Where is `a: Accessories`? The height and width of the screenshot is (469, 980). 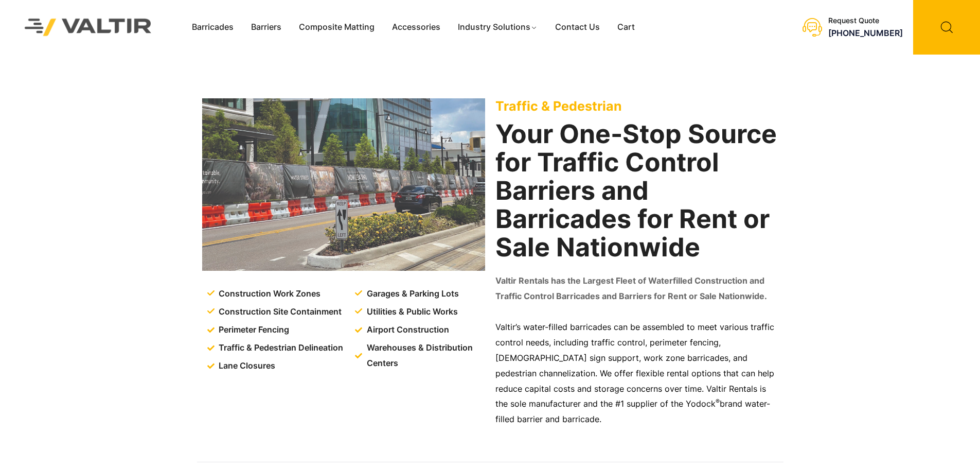
a: Accessories is located at coordinates (416, 27).